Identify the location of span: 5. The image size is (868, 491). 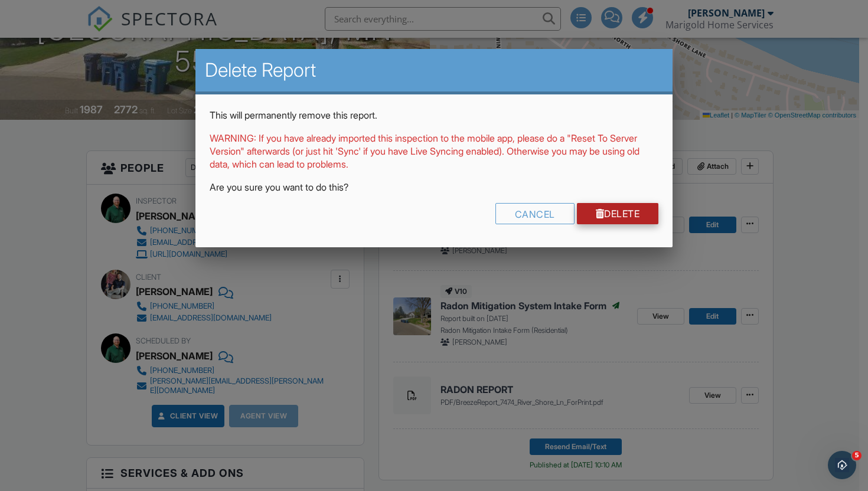
(857, 455).